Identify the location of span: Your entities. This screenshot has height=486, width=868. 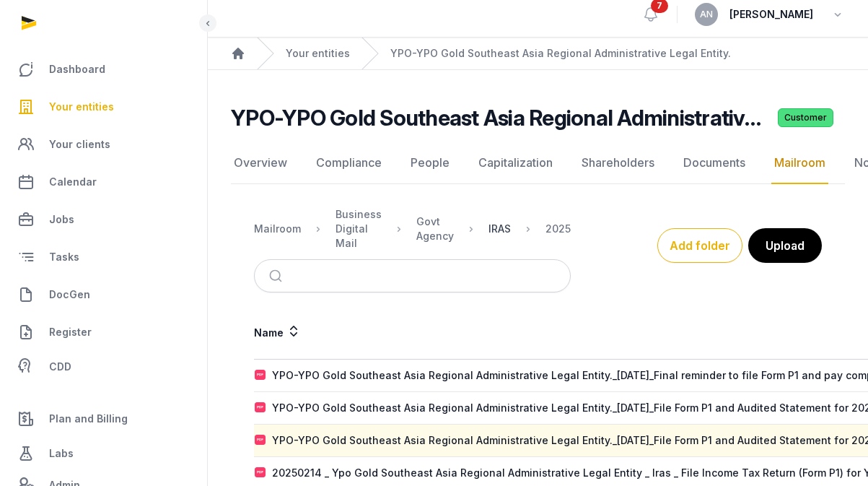
(82, 107).